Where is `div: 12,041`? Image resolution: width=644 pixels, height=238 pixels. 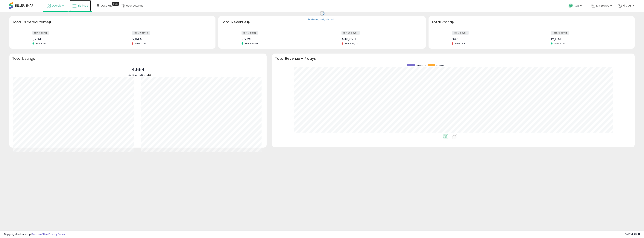
div: 12,041 is located at coordinates (590, 39).